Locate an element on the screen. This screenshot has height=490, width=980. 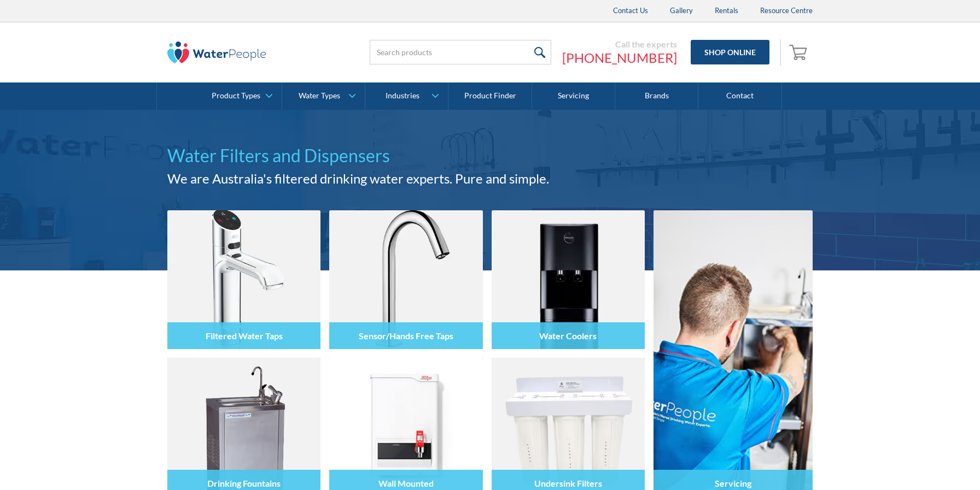
a: Industries is located at coordinates (406, 97).